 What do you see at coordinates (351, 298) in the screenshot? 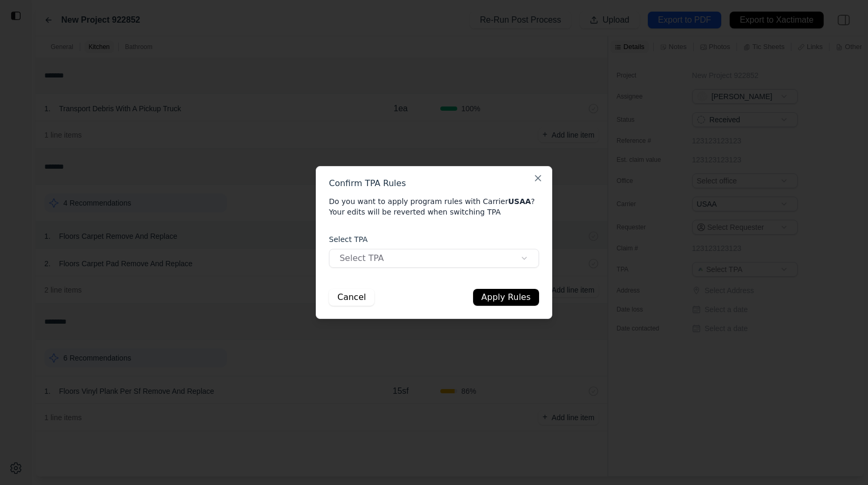
I see `button: Cancel` at bounding box center [351, 298].